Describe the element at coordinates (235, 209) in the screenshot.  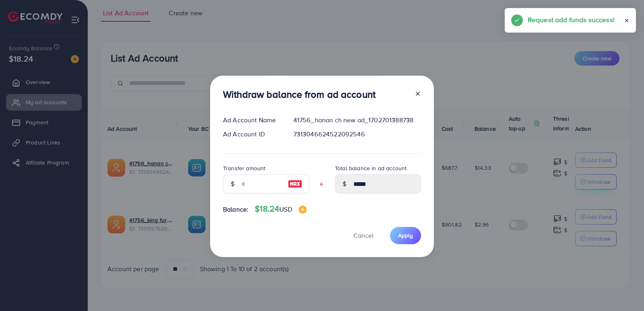
I see `span: Balance:` at that location.